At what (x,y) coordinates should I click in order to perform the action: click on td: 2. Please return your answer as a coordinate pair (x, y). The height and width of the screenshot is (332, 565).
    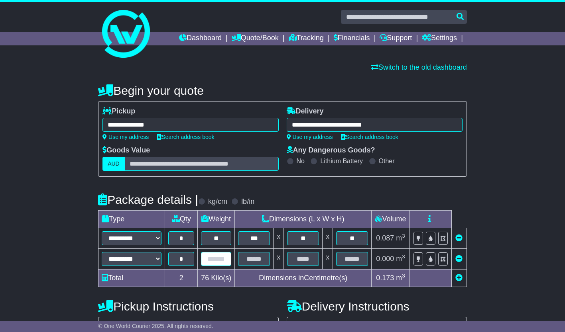
    Looking at the image, I should click on (181, 279).